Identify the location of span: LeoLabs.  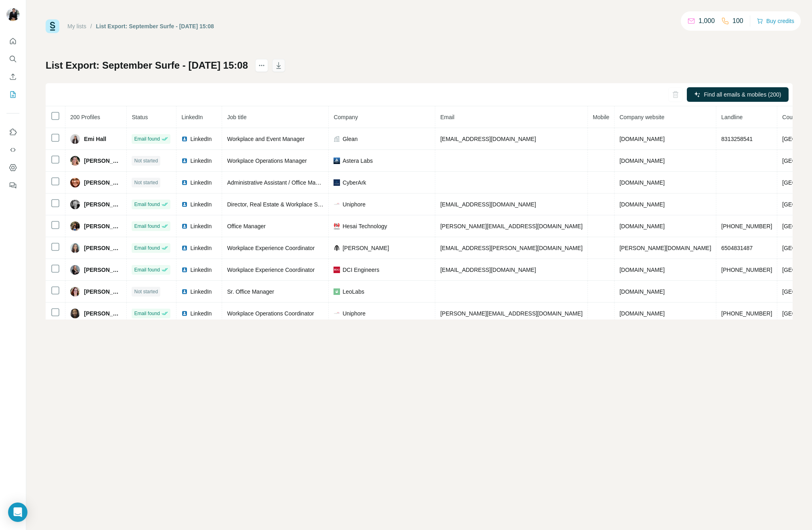
(354, 292).